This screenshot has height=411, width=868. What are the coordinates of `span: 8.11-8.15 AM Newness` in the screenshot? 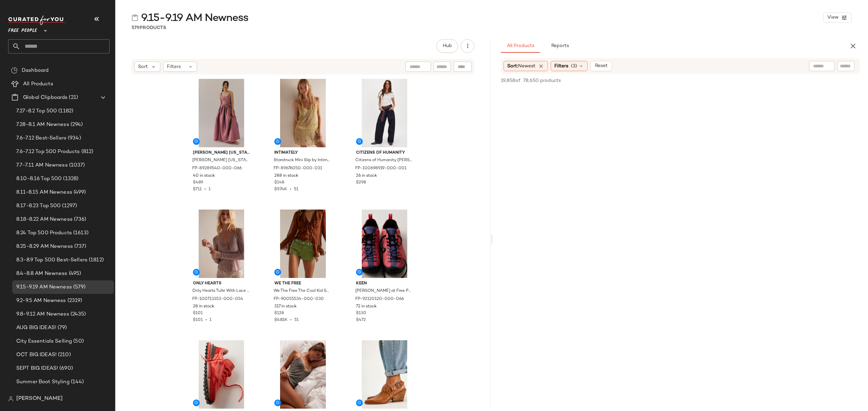 It's located at (44, 193).